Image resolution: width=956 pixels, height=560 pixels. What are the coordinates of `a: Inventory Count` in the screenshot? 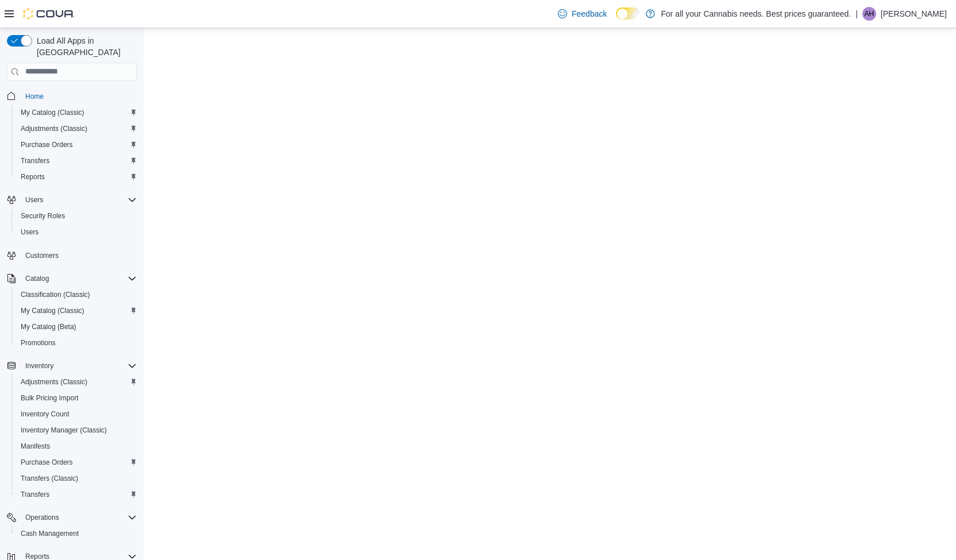 It's located at (44, 414).